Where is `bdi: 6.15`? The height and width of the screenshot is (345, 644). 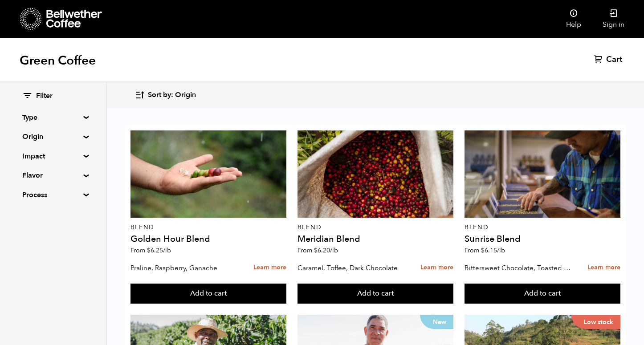 bdi: 6.15 is located at coordinates (493, 250).